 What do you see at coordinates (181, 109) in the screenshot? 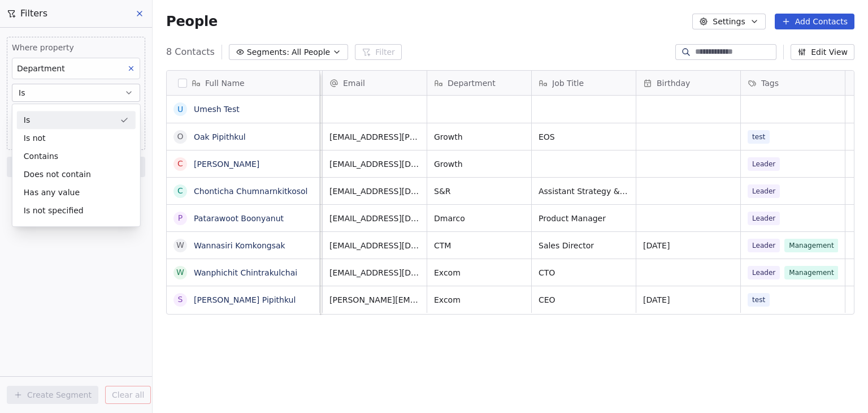
I see `div: U` at bounding box center [181, 109].